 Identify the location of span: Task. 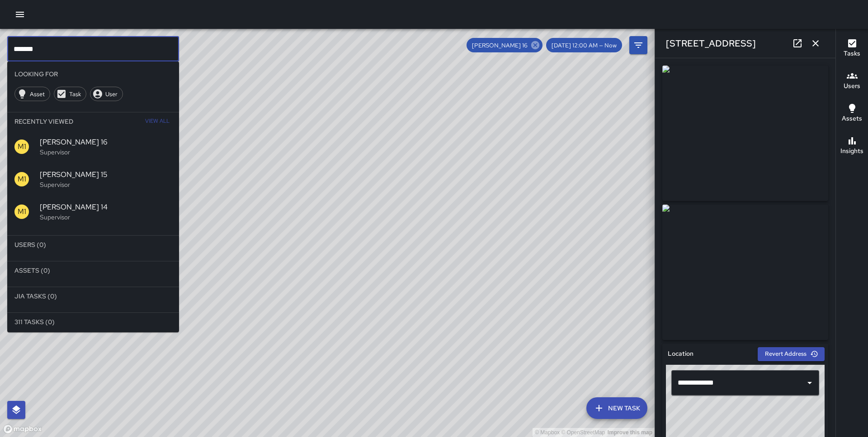
(75, 94).